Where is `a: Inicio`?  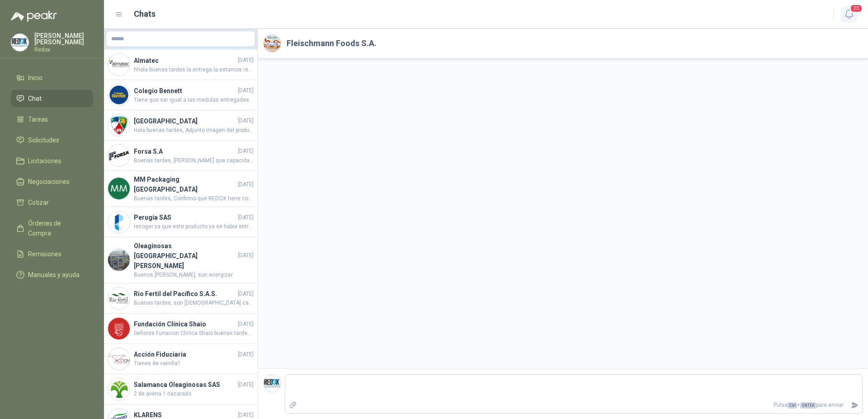
a: Inicio is located at coordinates (52, 78).